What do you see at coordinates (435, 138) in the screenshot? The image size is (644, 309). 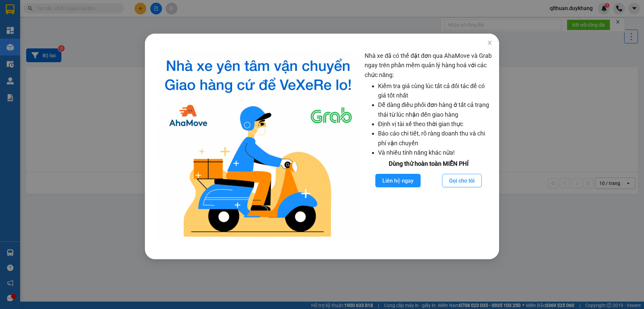 I see `li: Báo cáo chi tiết, rõ ràng doanh thu và chi phí vận chuyển` at bounding box center [435, 138].